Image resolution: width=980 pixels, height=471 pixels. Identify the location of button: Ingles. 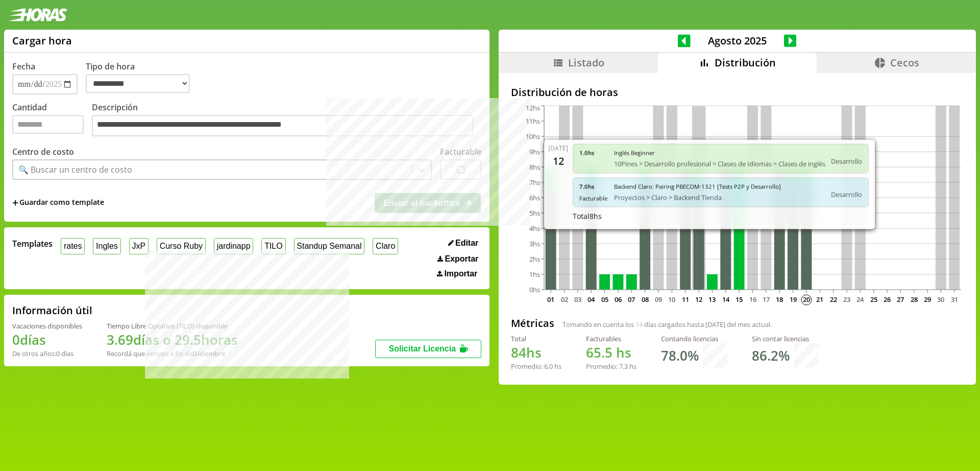
(106, 245).